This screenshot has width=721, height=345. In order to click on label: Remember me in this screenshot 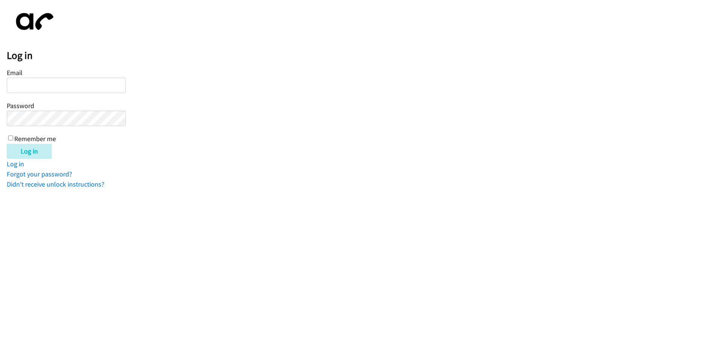, I will do `click(35, 139)`.